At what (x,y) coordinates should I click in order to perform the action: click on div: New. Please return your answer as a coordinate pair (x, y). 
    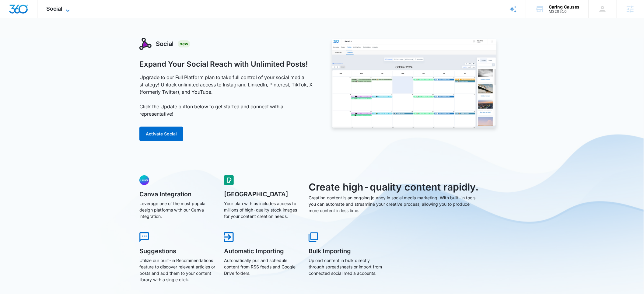
    Looking at the image, I should click on (184, 44).